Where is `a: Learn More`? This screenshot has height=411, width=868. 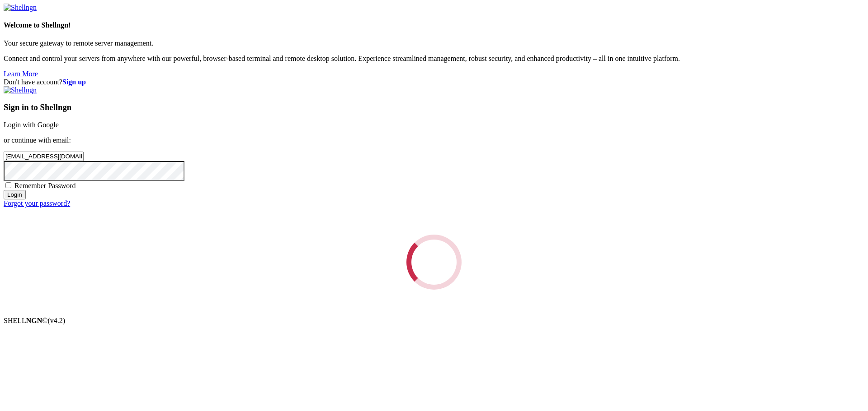
a: Learn More is located at coordinates (21, 74).